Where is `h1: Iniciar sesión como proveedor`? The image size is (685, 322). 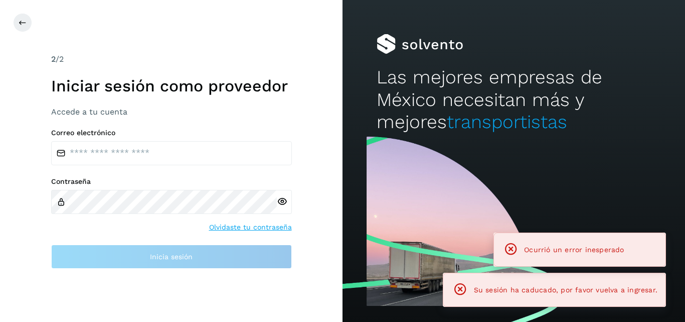 h1: Iniciar sesión como proveedor is located at coordinates (172, 86).